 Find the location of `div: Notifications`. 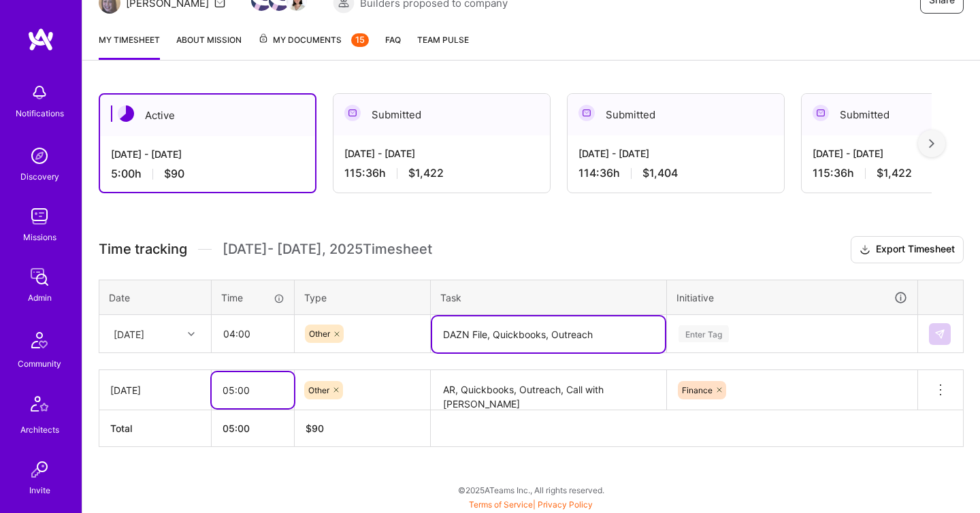

div: Notifications is located at coordinates (40, 113).